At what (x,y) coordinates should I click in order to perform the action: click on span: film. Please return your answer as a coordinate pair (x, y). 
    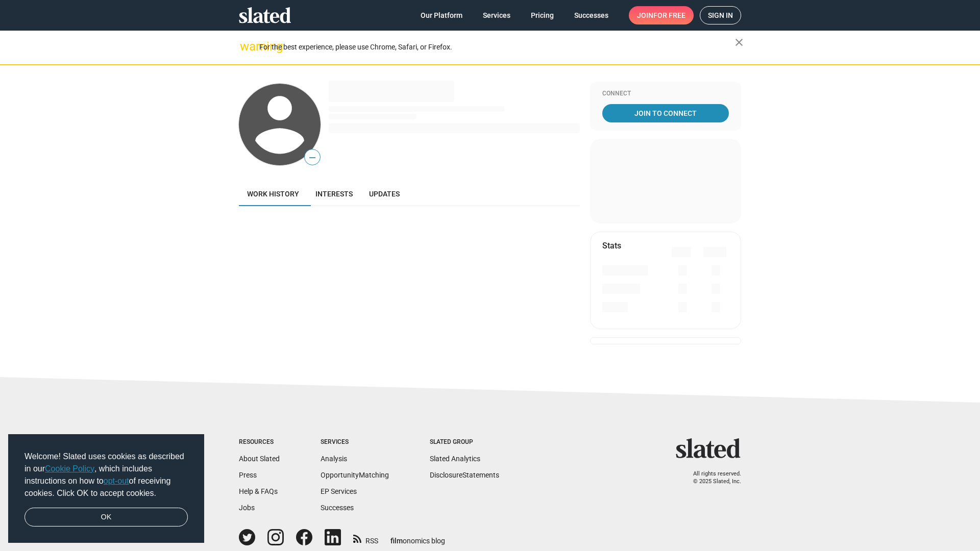
    Looking at the image, I should click on (397, 541).